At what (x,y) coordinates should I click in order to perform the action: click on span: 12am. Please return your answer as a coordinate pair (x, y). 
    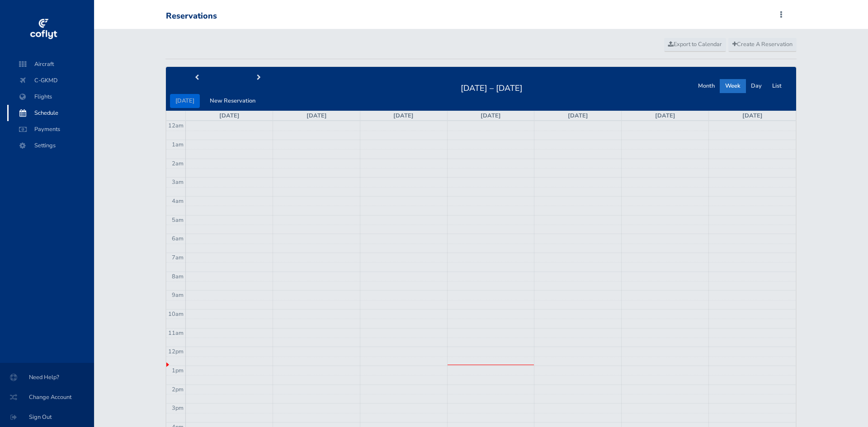
    Looking at the image, I should click on (176, 126).